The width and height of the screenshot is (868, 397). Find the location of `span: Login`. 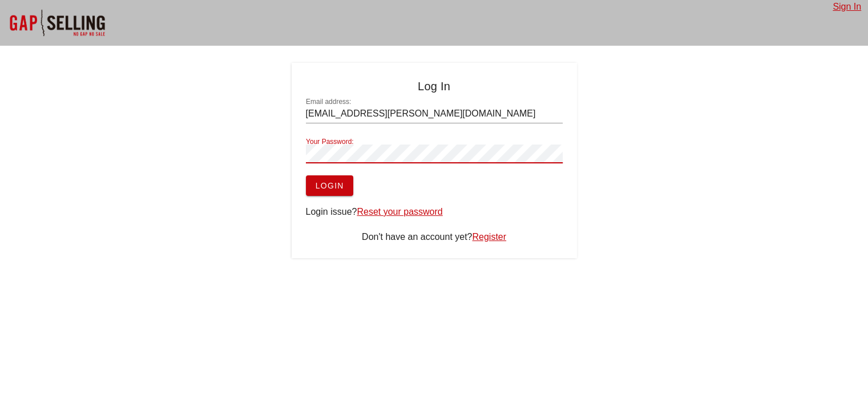

span: Login is located at coordinates (330, 185).